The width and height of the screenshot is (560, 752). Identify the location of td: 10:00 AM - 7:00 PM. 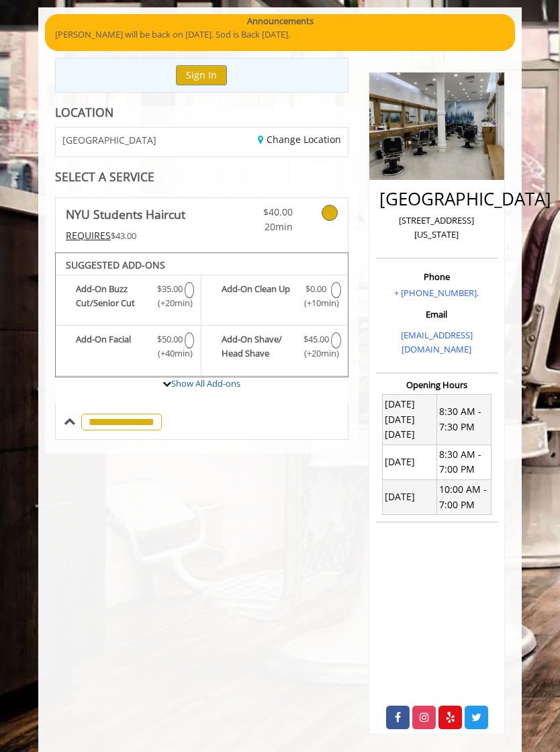
(463, 497).